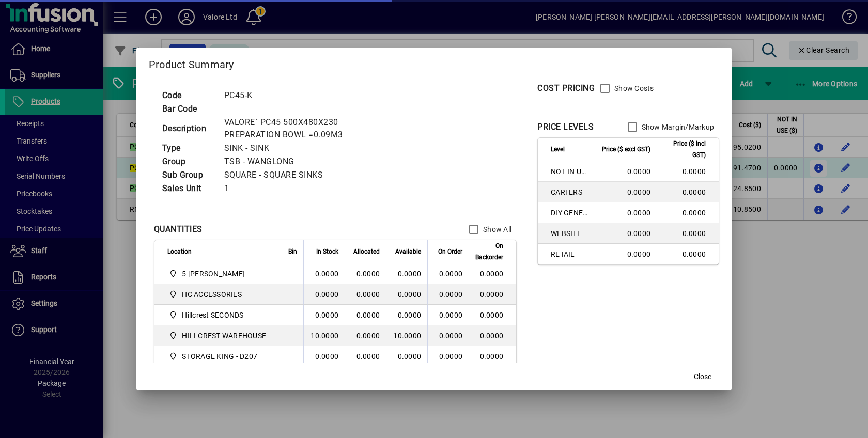  What do you see at coordinates (178, 230) in the screenshot?
I see `div: QUANTITIES` at bounding box center [178, 230].